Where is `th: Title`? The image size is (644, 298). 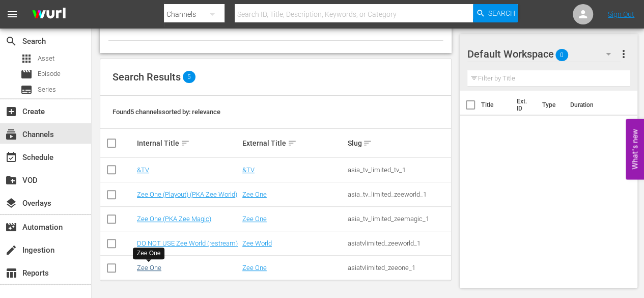
th: Title is located at coordinates (496, 105).